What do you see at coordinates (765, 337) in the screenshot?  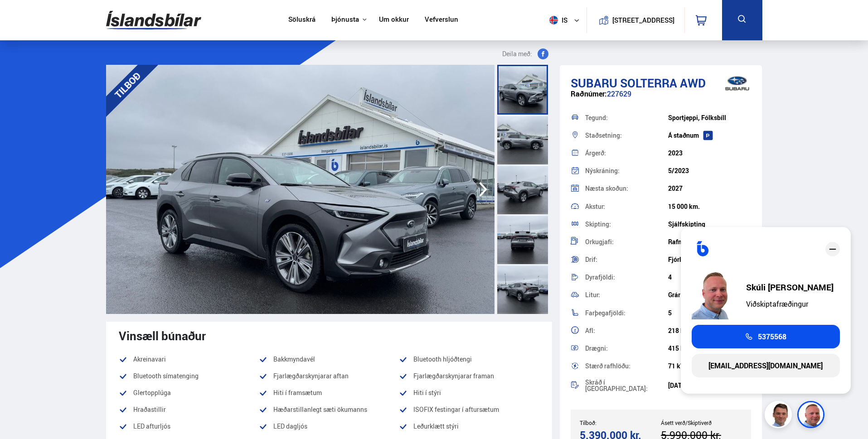 I see `a: 5375568` at bounding box center [765, 337].